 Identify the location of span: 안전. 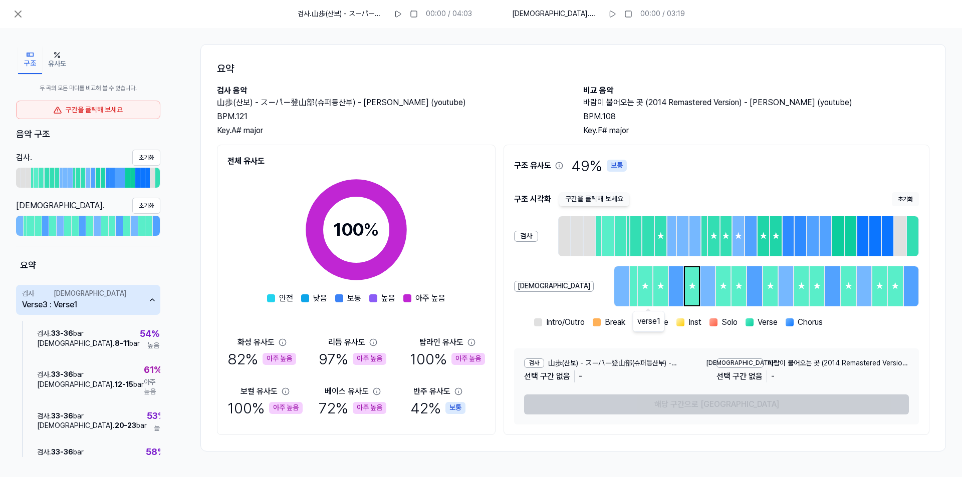
(286, 299).